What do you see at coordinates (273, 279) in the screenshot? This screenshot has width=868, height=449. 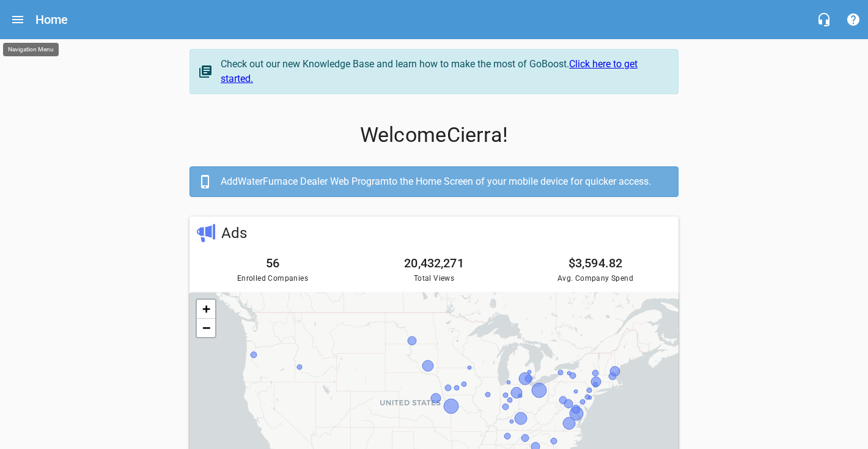 I see `span: Enrolled Companies` at bounding box center [273, 279].